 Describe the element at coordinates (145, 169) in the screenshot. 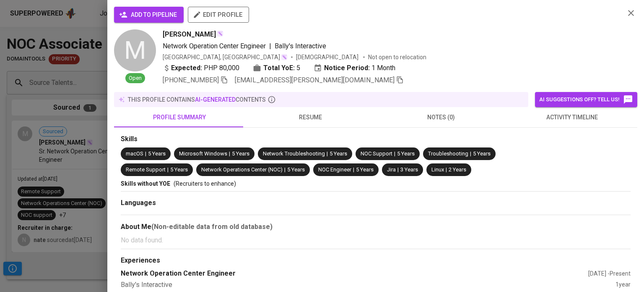

I see `span: Remote Support` at that location.